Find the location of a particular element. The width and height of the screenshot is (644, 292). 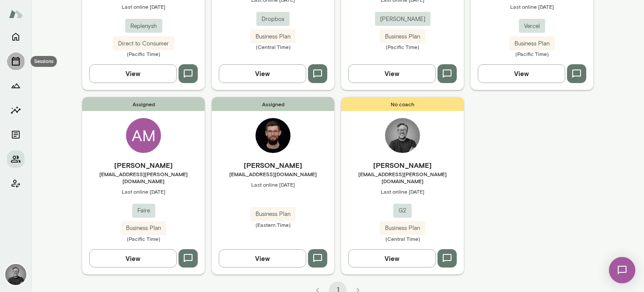

button: Client app is located at coordinates (16, 184).